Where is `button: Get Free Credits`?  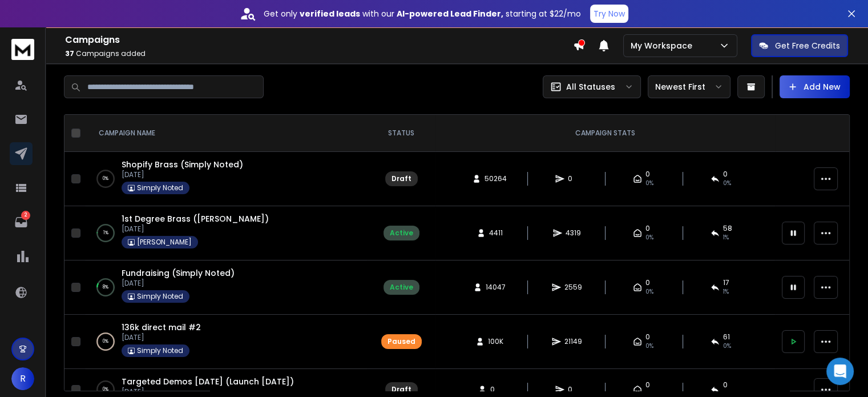 button: Get Free Credits is located at coordinates (799, 46).